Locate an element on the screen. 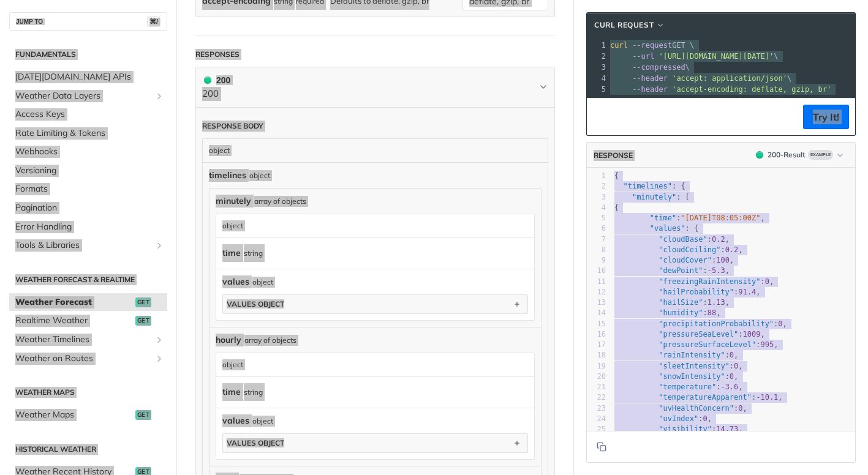 This screenshot has height=475, width=868. button: cURL Request is located at coordinates (629, 25).